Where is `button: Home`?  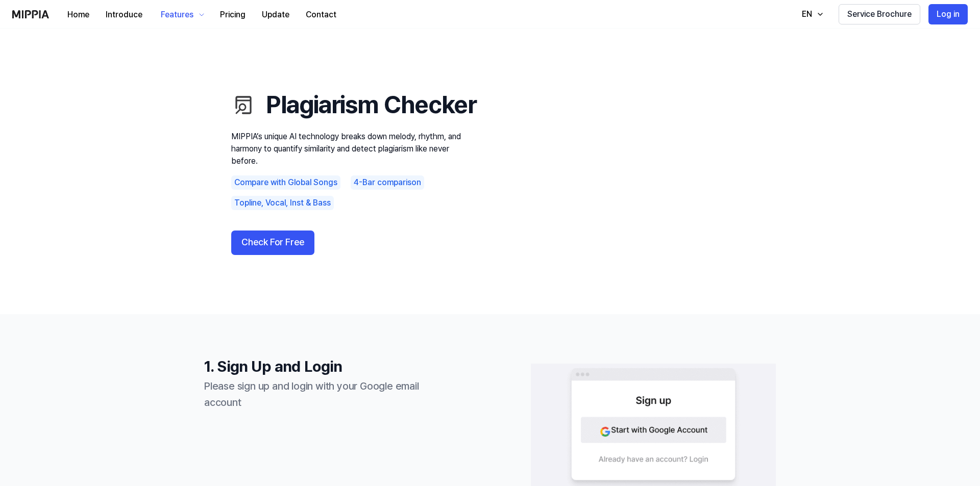 button: Home is located at coordinates (78, 15).